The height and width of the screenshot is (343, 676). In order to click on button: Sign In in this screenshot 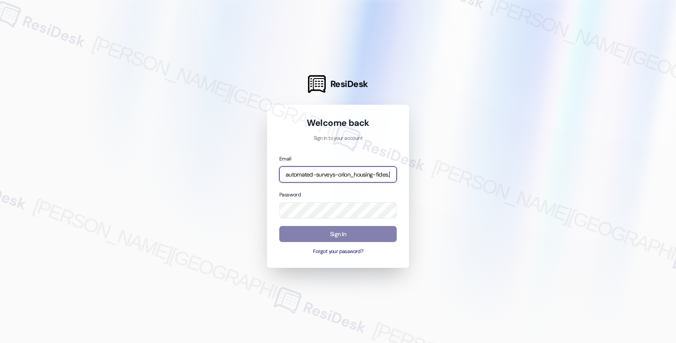, I will do `click(338, 234)`.